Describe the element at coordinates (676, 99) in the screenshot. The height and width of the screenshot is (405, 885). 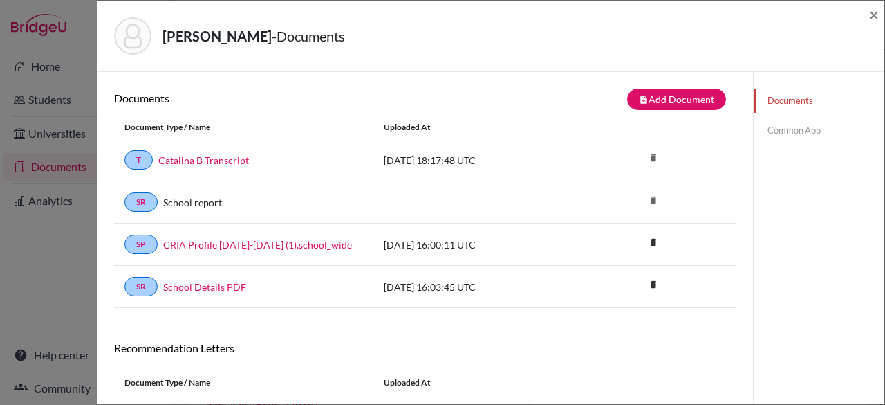
I see `button: note_addAdd Document` at that location.